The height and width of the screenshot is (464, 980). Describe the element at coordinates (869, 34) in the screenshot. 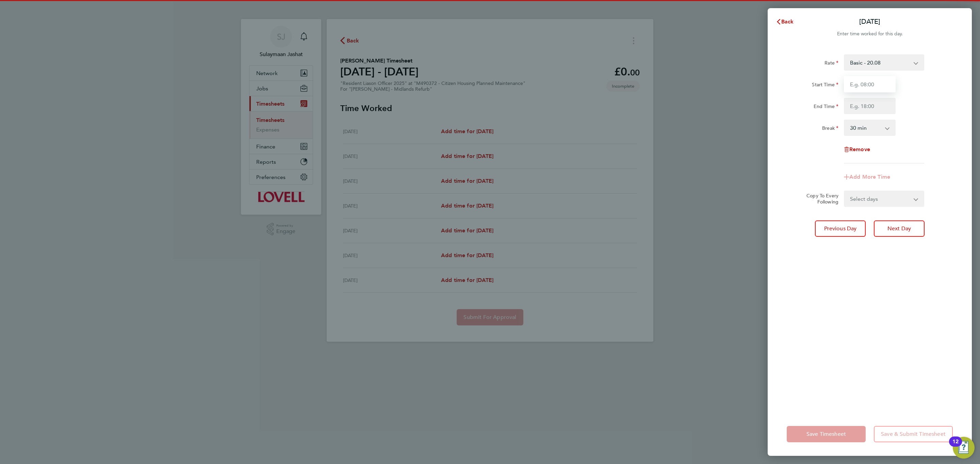

I see `div: Enter time worked for this day.` at that location.